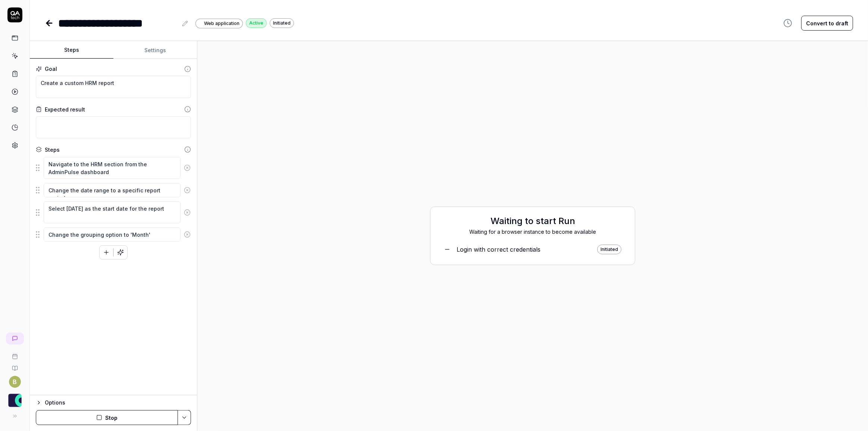  Describe the element at coordinates (118, 402) in the screenshot. I see `div: Options` at that location.